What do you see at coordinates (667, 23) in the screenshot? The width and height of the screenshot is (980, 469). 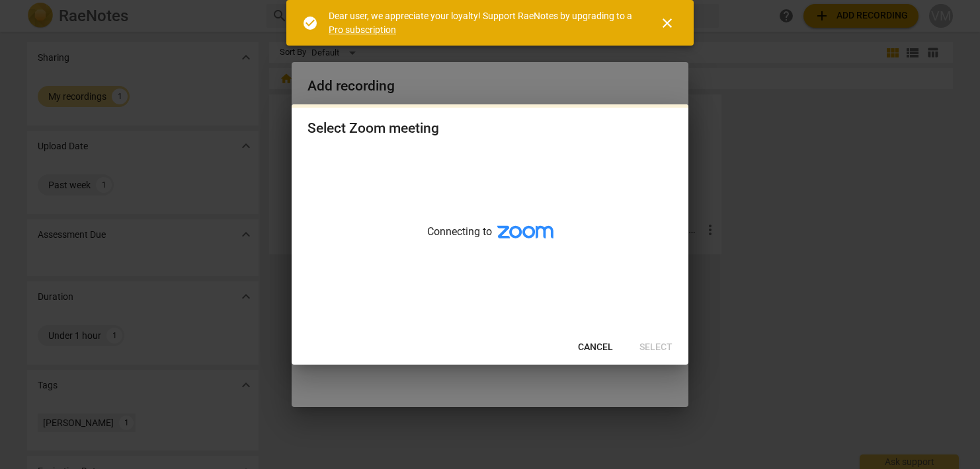 I see `button: Close` at bounding box center [667, 23].